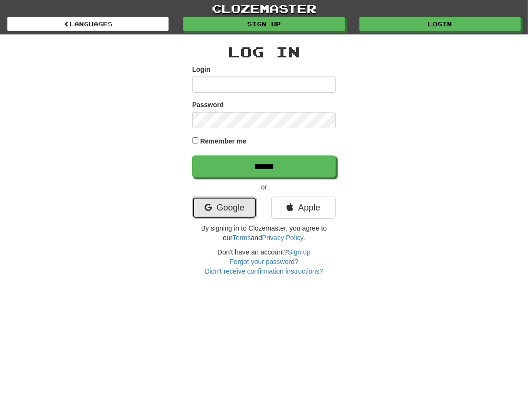 The height and width of the screenshot is (420, 528). I want to click on a: Terms, so click(241, 238).